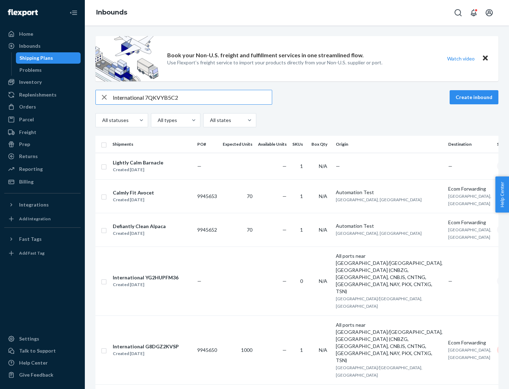 The height and width of the screenshot is (389, 509). I want to click on div: International YG2HUPFM36, so click(146, 277).